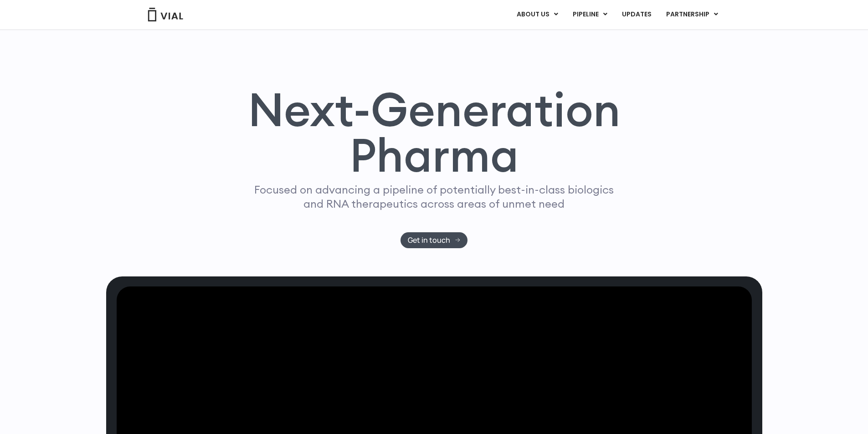 The height and width of the screenshot is (434, 868). I want to click on p: Focused on advancing a pipeline of potentially best-in-class biologics and RNA therapeutics acros..., so click(434, 197).